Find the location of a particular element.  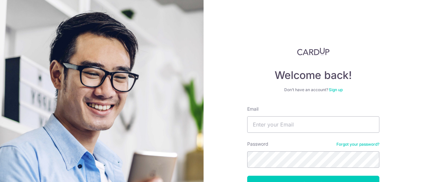

div: Don’t have an account? is located at coordinates (314, 90).